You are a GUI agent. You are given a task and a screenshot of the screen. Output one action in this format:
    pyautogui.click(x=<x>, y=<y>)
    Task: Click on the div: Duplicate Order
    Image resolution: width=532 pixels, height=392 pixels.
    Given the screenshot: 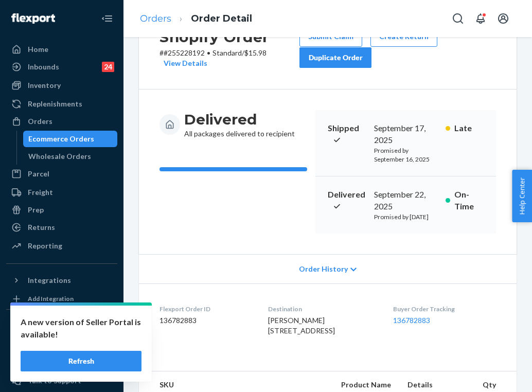 What is the action you would take?
    pyautogui.click(x=336, y=58)
    